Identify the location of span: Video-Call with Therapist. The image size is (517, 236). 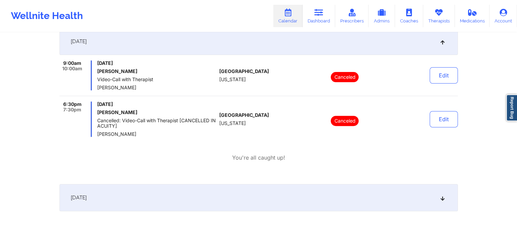
(157, 80).